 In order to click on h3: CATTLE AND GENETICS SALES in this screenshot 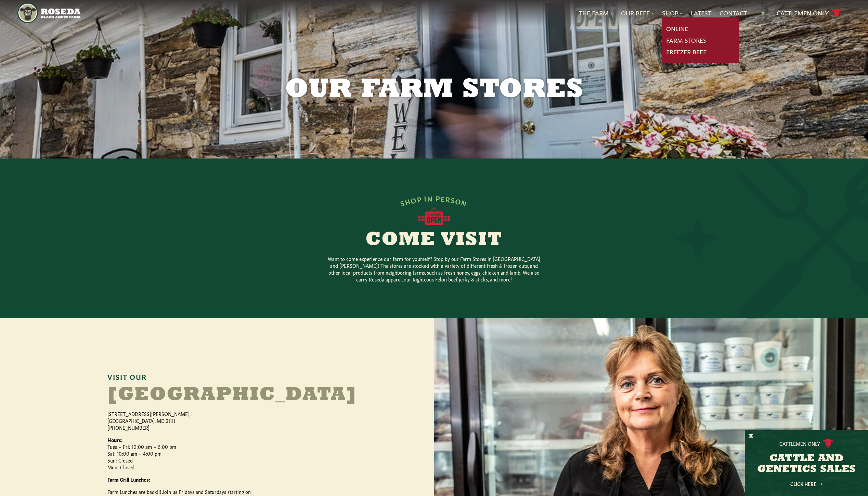, I will do `click(807, 464)`.